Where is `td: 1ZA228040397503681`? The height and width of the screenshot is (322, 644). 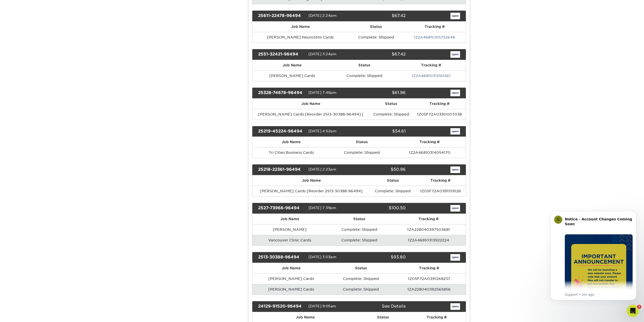 td: 1ZA228040397503681 is located at coordinates (428, 230).